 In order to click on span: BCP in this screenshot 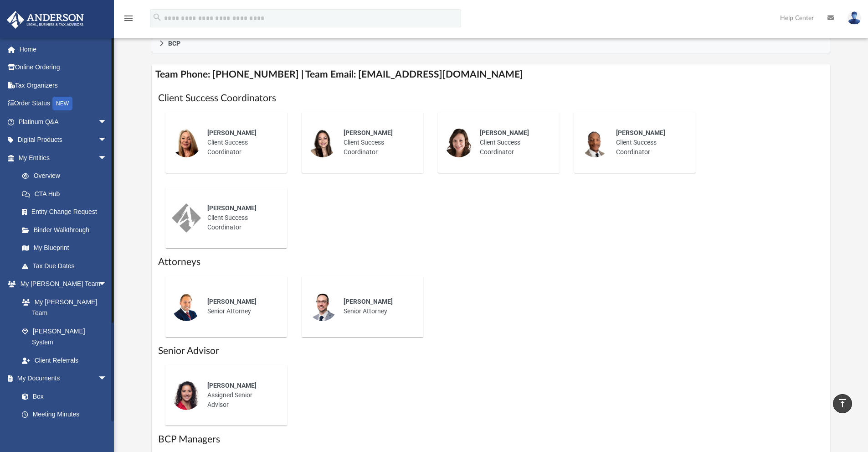, I will do `click(174, 43)`.